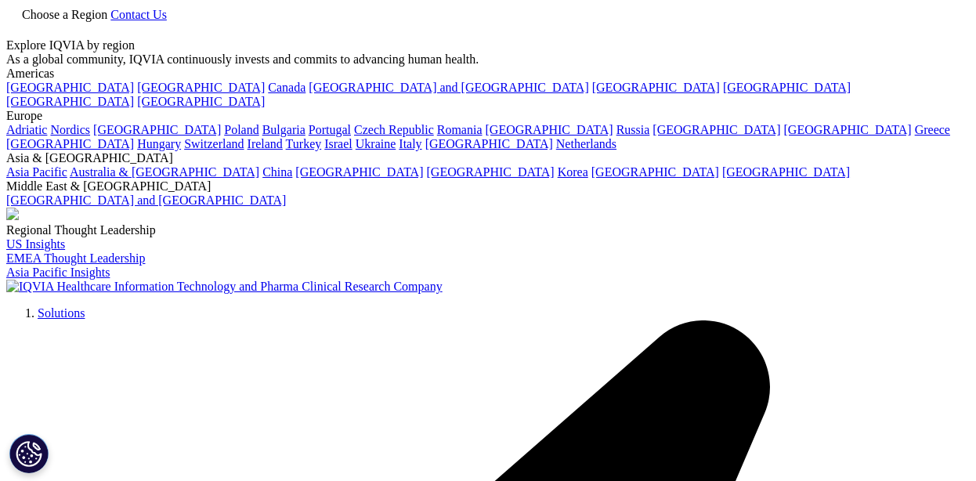 This screenshot has width=976, height=481. What do you see at coordinates (35, 243) in the screenshot?
I see `span: US Insights` at bounding box center [35, 243].